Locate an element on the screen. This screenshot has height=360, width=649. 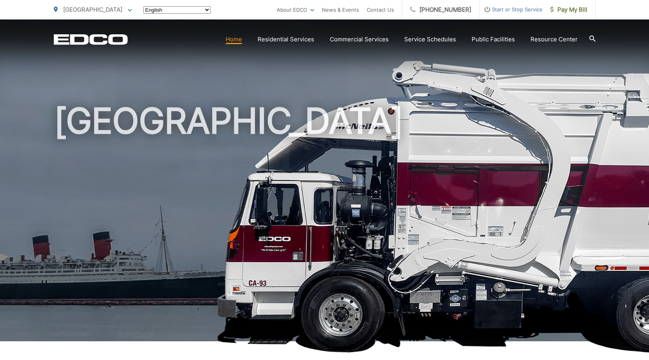
a: Public Facilities is located at coordinates (493, 39).